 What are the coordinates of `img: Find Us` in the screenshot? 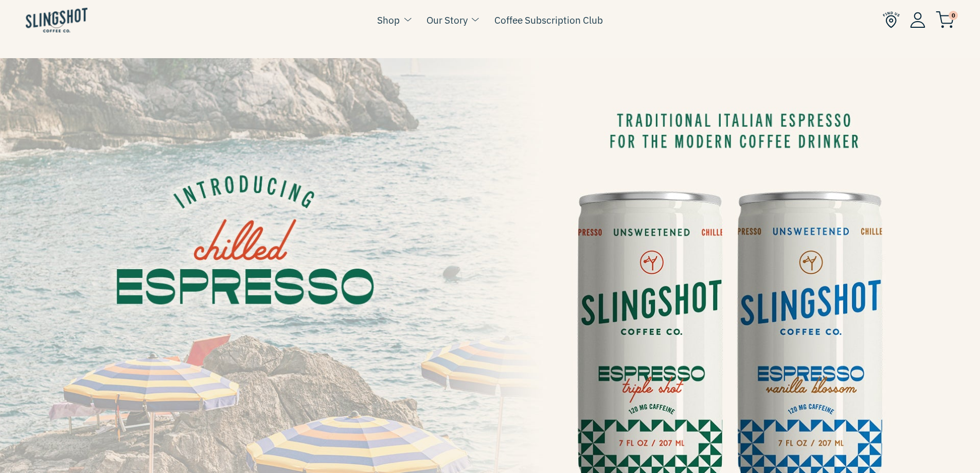 It's located at (891, 19).